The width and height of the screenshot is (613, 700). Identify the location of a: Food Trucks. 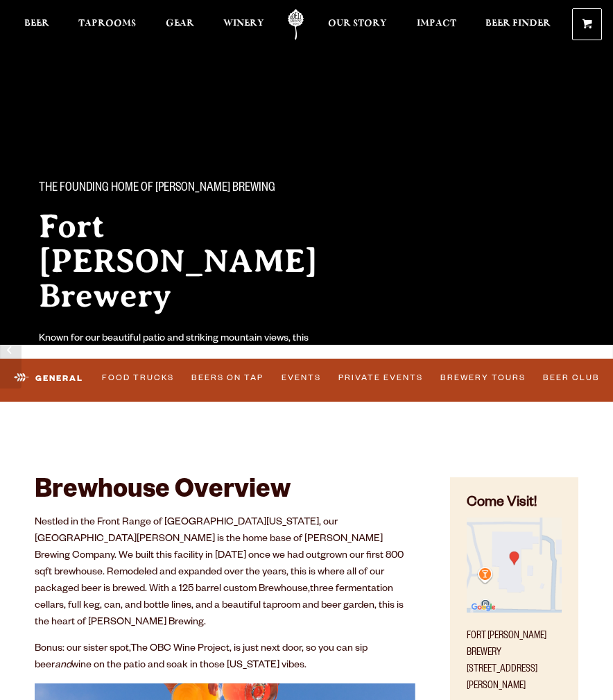
(138, 379).